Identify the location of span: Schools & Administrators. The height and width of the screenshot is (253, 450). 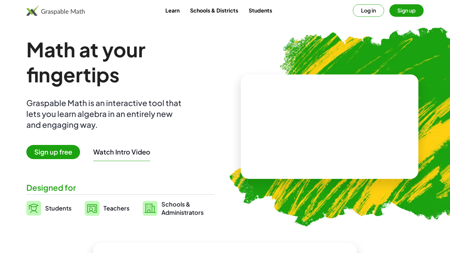
(182, 208).